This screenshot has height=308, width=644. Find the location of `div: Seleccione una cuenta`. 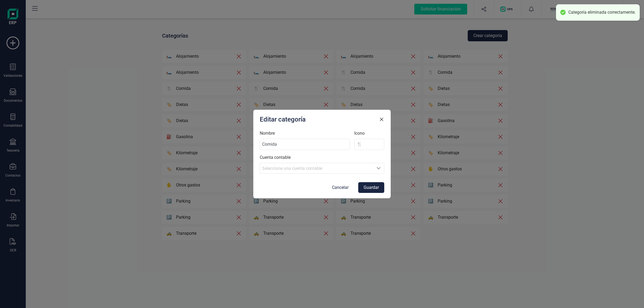

div: Seleccione una cuenta is located at coordinates (379, 168).